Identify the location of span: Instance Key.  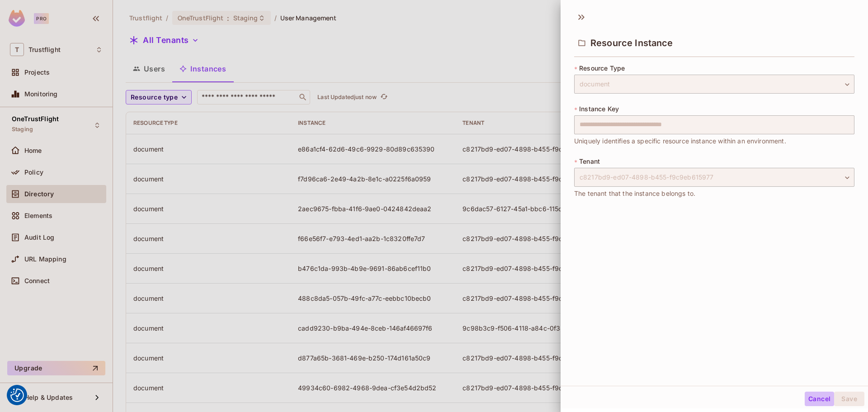
(599, 109).